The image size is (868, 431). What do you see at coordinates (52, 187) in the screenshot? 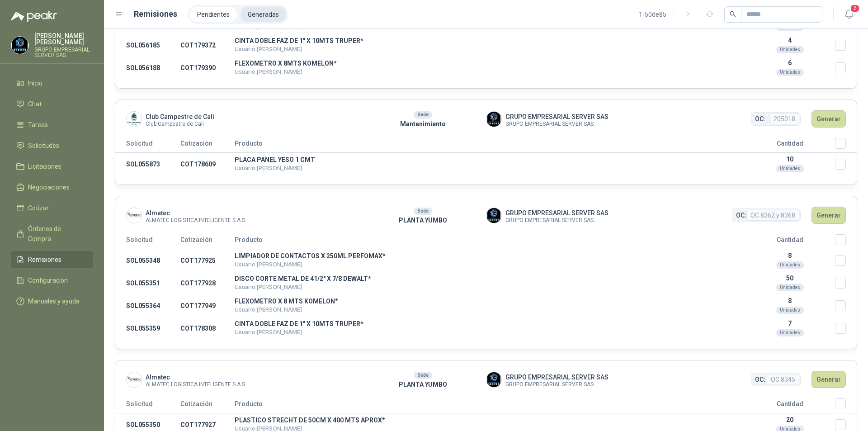
I see `a: Negociaciones` at bounding box center [52, 187].